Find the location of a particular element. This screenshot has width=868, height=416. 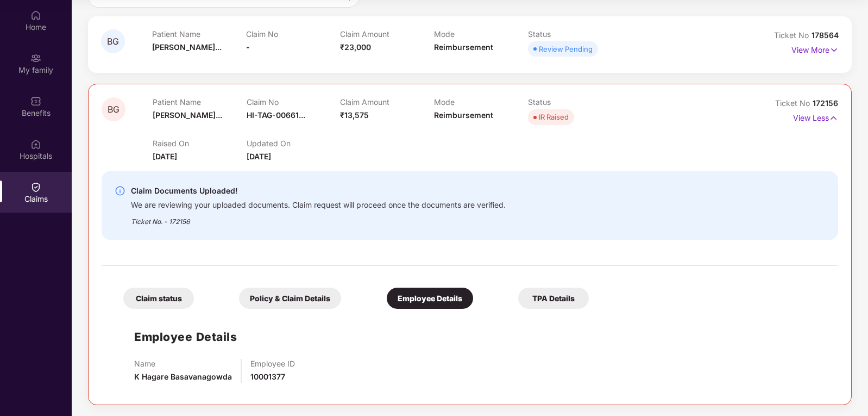

span: 178564 is located at coordinates (825, 35).